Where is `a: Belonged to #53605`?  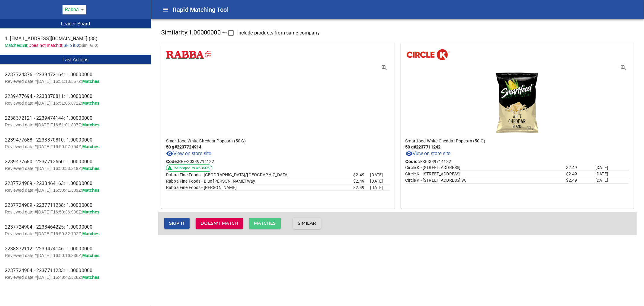
a: Belonged to #53605 is located at coordinates (189, 168).